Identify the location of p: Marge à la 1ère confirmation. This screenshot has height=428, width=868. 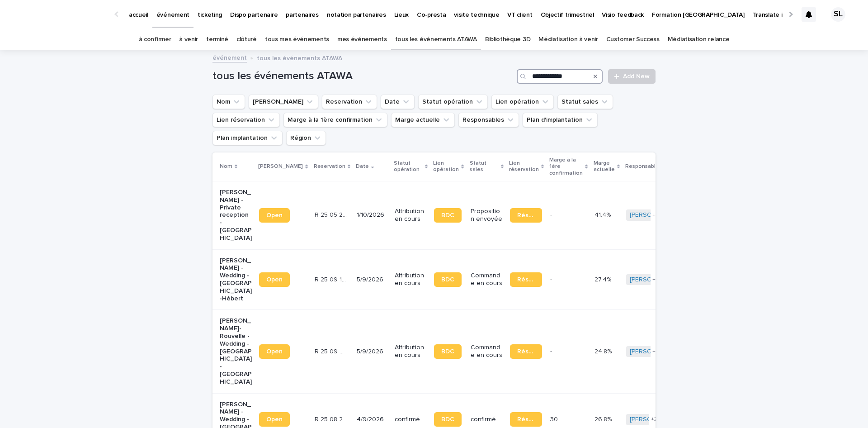
(566, 167).